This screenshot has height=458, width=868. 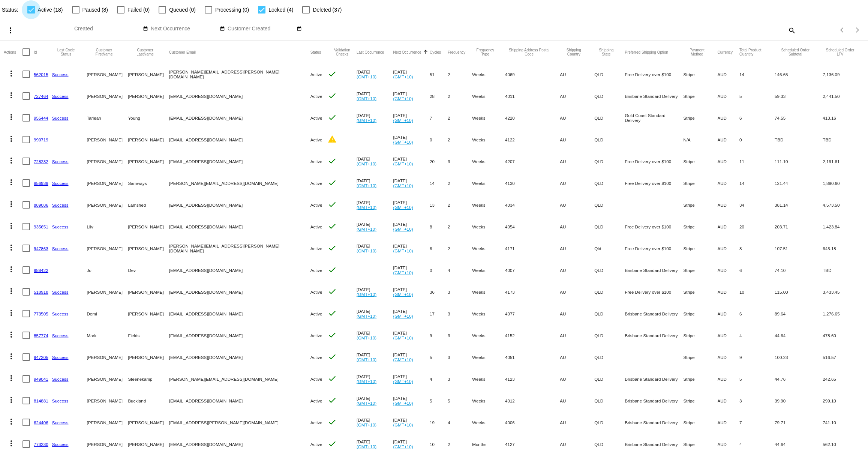 I want to click on mat-cell: 89.64, so click(x=799, y=314).